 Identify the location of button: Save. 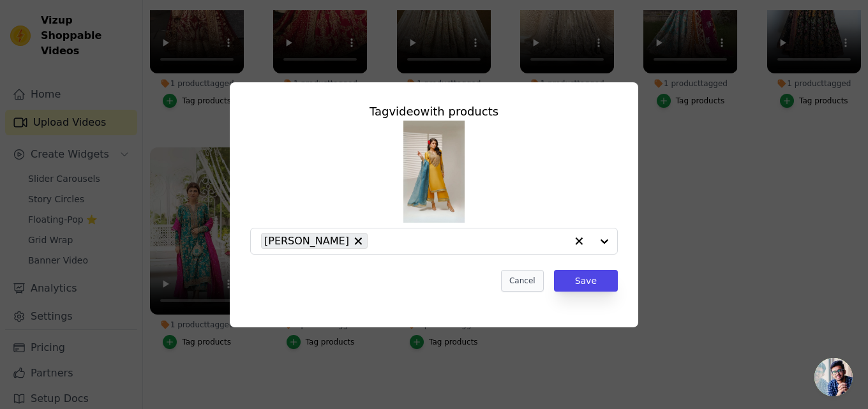
(586, 281).